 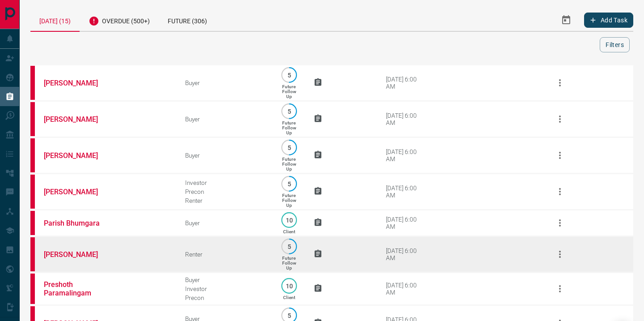 I want to click on a: Preshoth Paramalingam, so click(x=78, y=289).